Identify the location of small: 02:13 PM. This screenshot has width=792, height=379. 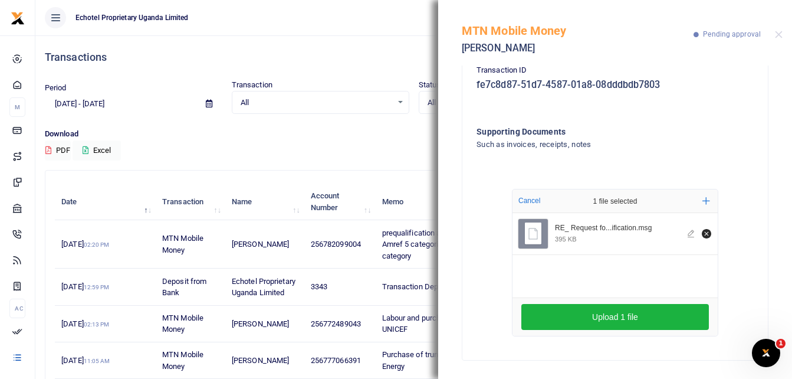
(97, 324).